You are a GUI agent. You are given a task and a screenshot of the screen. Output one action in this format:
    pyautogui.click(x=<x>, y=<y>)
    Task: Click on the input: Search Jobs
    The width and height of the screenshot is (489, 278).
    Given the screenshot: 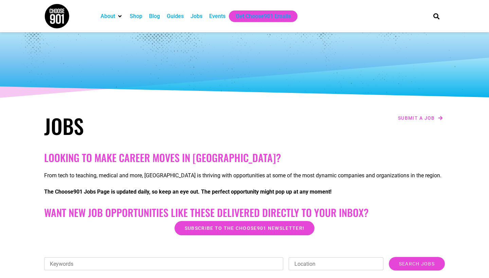 What is the action you would take?
    pyautogui.click(x=417, y=264)
    